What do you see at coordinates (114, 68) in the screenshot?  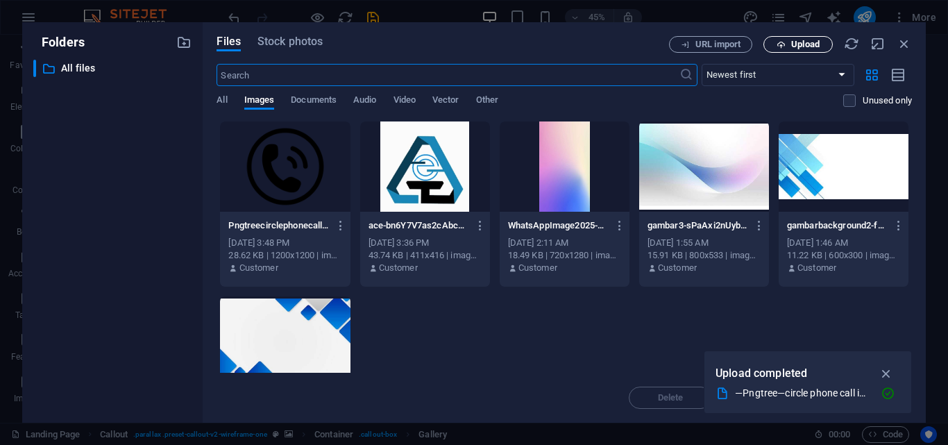 I see `p: All files` at bounding box center [114, 68].